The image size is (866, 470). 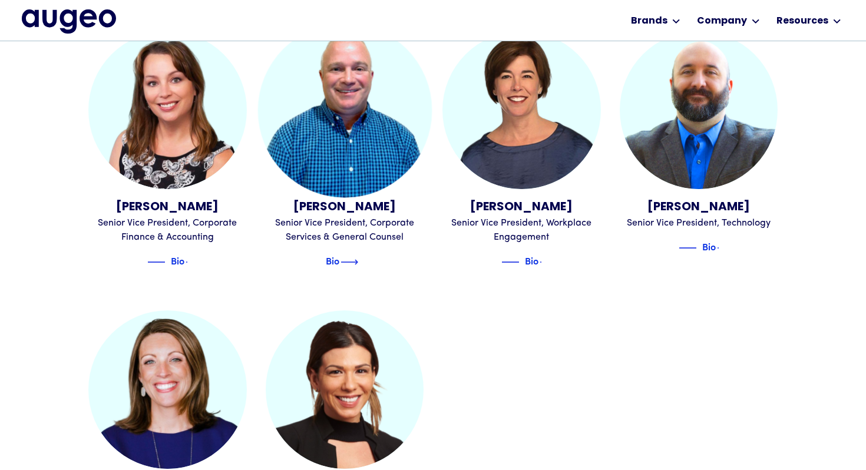 What do you see at coordinates (803, 21) in the screenshot?
I see `div: Resources` at bounding box center [803, 21].